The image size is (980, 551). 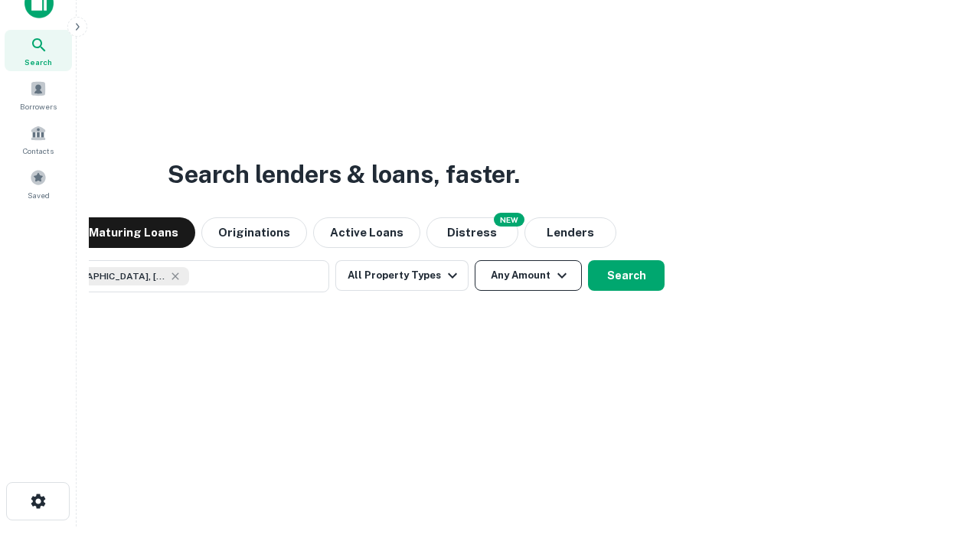 I want to click on button: Lenders, so click(x=571, y=233).